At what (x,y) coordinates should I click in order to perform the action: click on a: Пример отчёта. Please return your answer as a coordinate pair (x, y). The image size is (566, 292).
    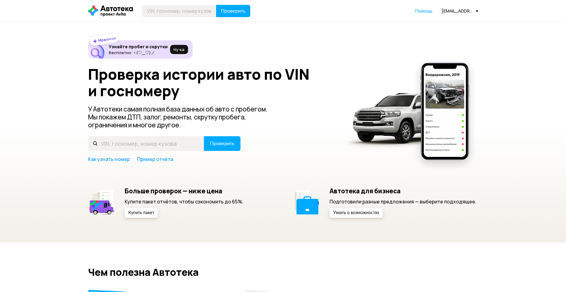
    Looking at the image, I should click on (155, 159).